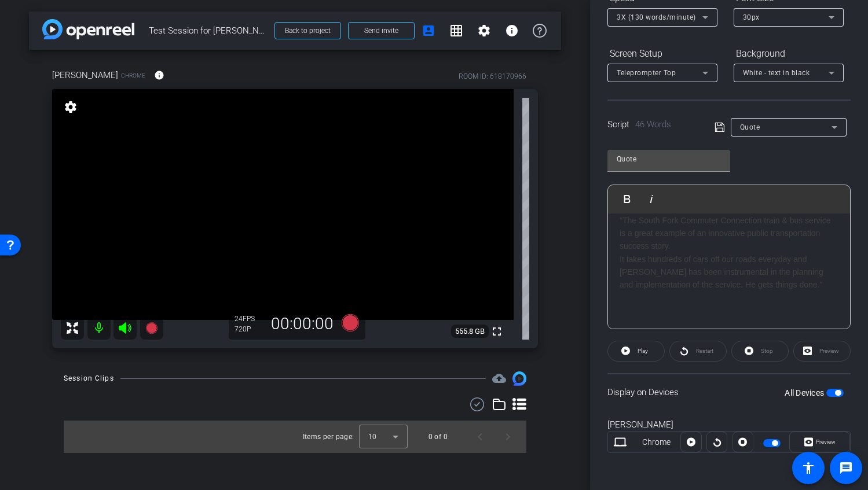 This screenshot has width=868, height=490. What do you see at coordinates (646, 73) in the screenshot?
I see `span: Teleprompter Top` at bounding box center [646, 73].